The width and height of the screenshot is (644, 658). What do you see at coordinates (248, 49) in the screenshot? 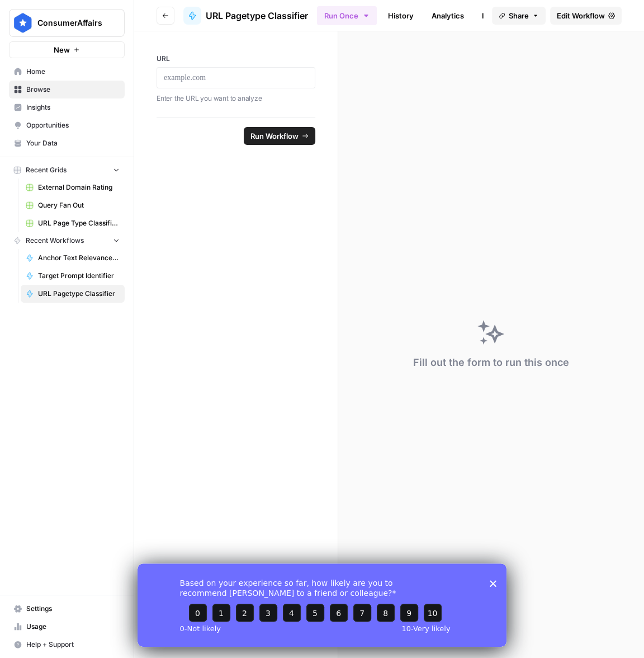
I see `button: 8` at bounding box center [248, 49].